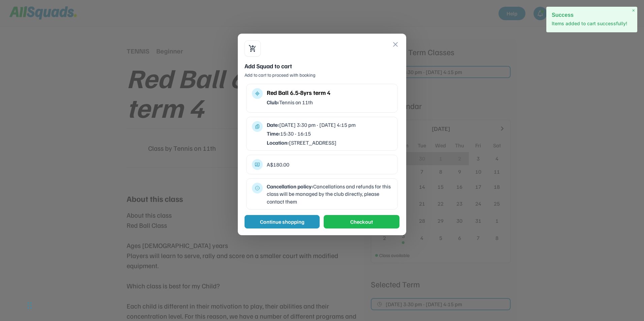 This screenshot has width=644, height=321. What do you see at coordinates (361, 222) in the screenshot?
I see `button: Checkout` at bounding box center [361, 222].